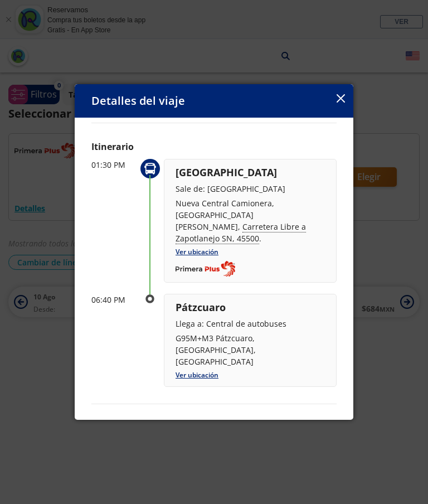  What do you see at coordinates (139, 101) in the screenshot?
I see `p: Detalles del viaje` at bounding box center [139, 101].